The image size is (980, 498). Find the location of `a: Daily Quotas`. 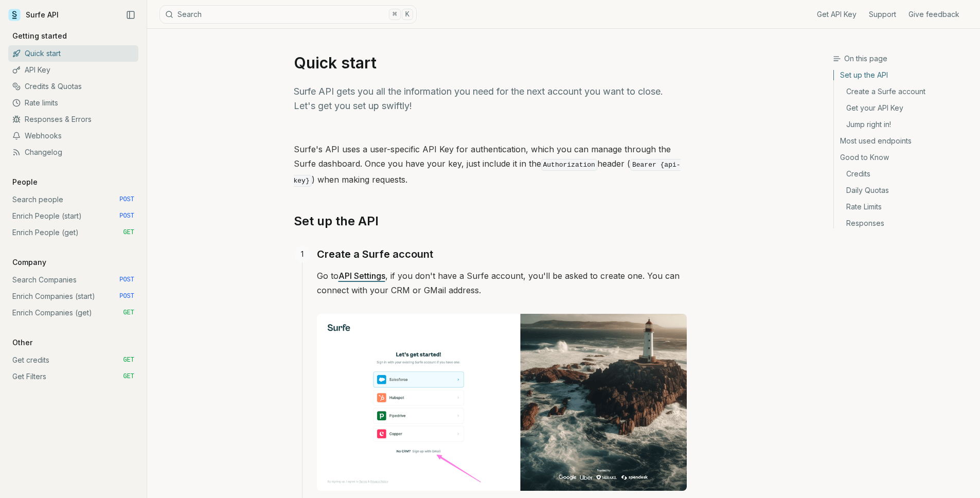

a: Daily Quotas is located at coordinates (903, 190).